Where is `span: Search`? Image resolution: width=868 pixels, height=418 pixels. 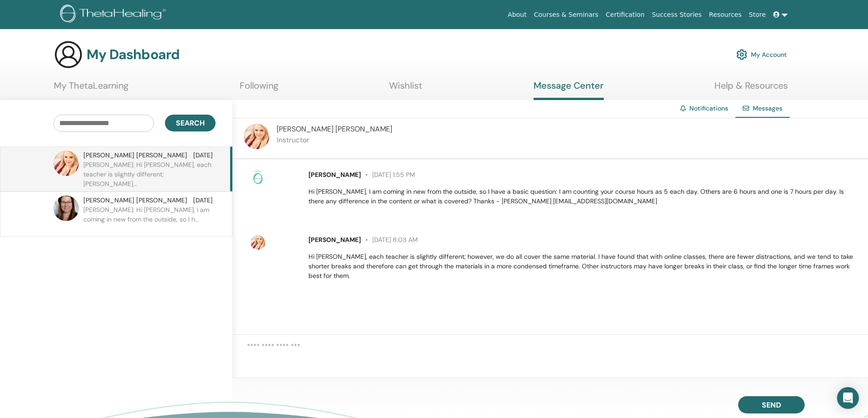
span: Search is located at coordinates (190, 123).